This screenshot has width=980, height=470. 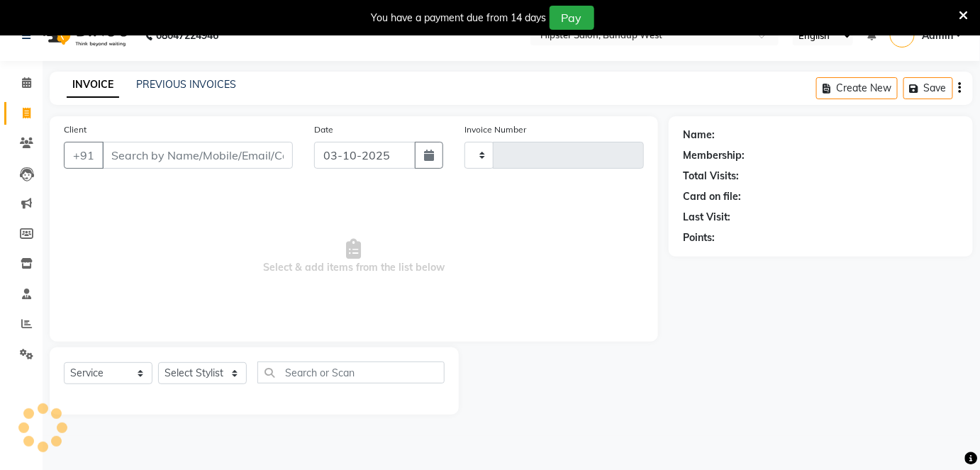 I want to click on div: You have a payment due from 14 days, so click(x=459, y=18).